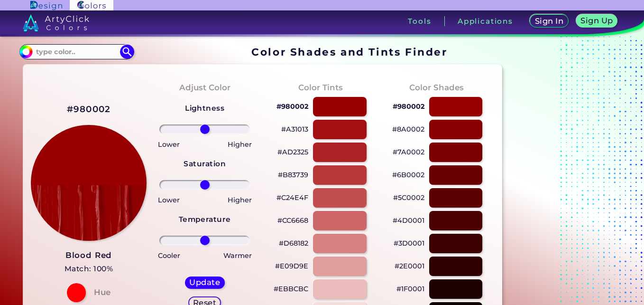 The height and width of the screenshot is (305, 644). I want to click on p: #C24E4F, so click(292, 197).